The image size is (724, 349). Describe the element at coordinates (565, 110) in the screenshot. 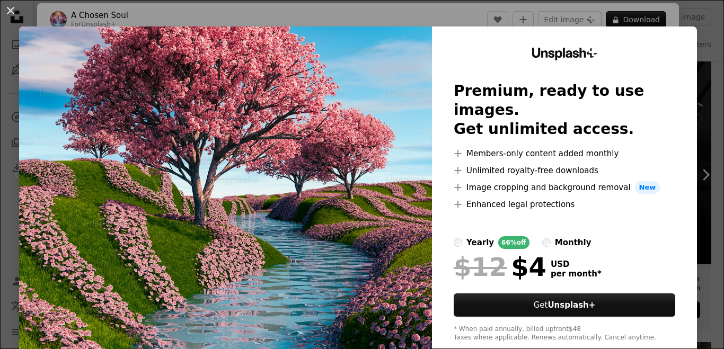

I see `h2: Premium, ready to use images. Get unlimited access.` at that location.